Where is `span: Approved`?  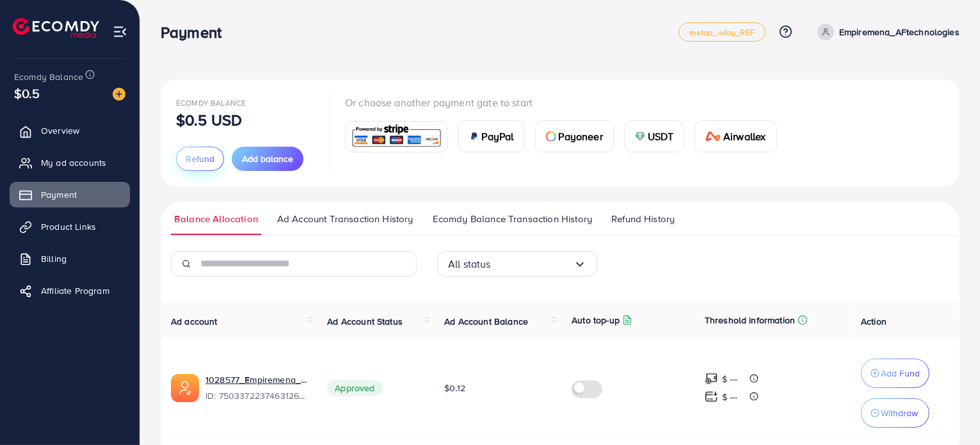
span: Approved is located at coordinates (355, 388).